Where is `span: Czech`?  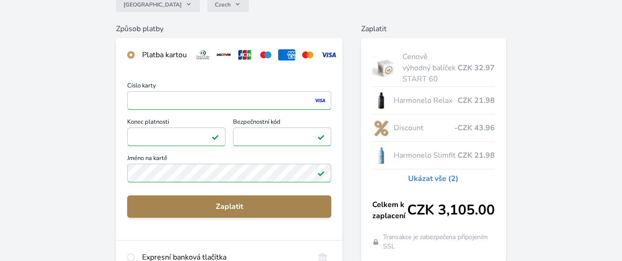 span: Czech is located at coordinates (223, 5).